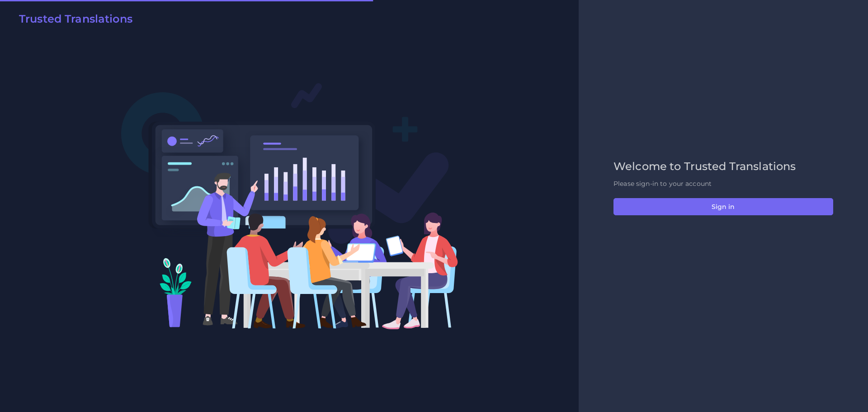  What do you see at coordinates (723, 166) in the screenshot?
I see `h2: Welcome to Trusted Translations` at bounding box center [723, 166].